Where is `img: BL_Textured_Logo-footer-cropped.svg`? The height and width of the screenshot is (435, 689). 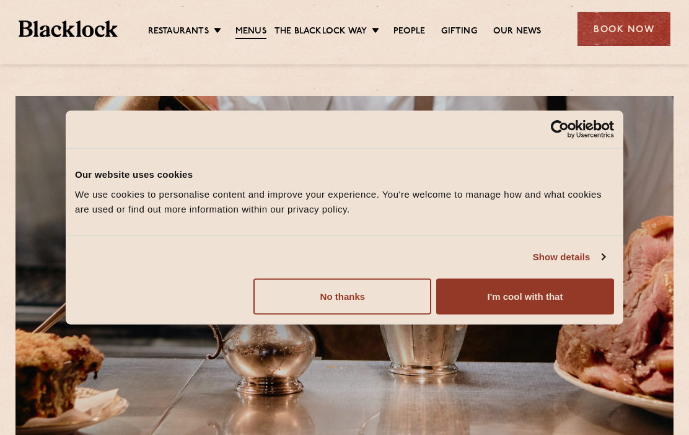 img: BL_Textured_Logo-footer-cropped.svg is located at coordinates (68, 29).